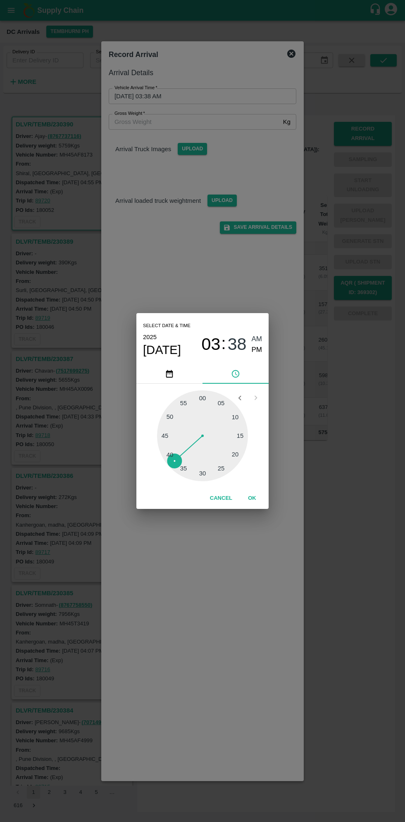  Describe the element at coordinates (240, 398) in the screenshot. I see `button: Open previous view` at that location.